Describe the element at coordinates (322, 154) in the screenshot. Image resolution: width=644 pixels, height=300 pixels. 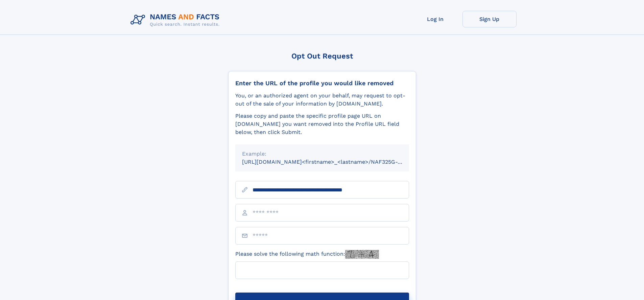
I see `div: Example:` at that location.